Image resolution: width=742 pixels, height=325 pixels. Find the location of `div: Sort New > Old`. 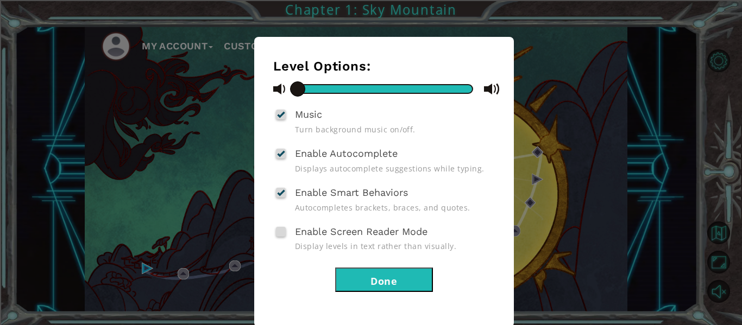

div: Sort New > Old is located at coordinates (371, 40).